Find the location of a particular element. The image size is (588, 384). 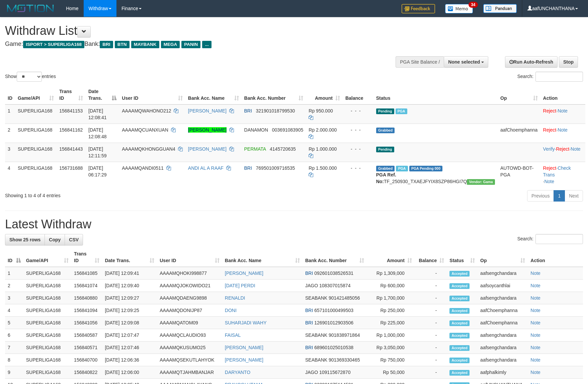

td: 7 is located at coordinates (14, 348).